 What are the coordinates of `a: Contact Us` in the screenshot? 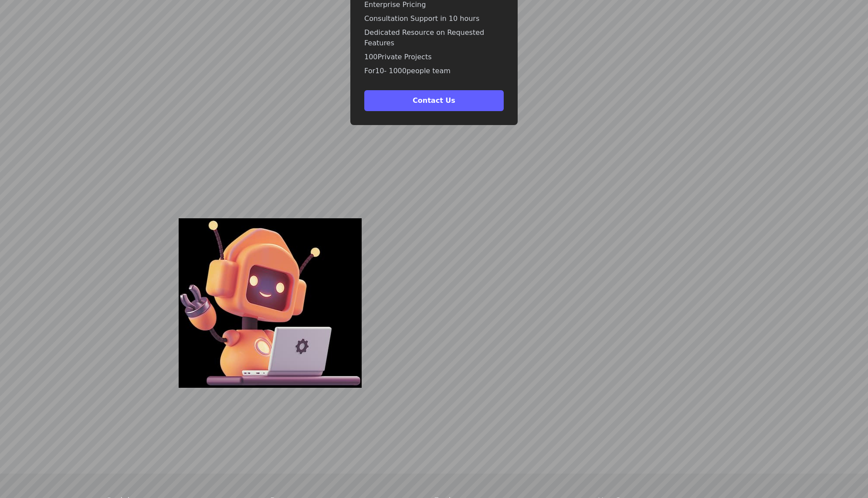 It's located at (434, 100).